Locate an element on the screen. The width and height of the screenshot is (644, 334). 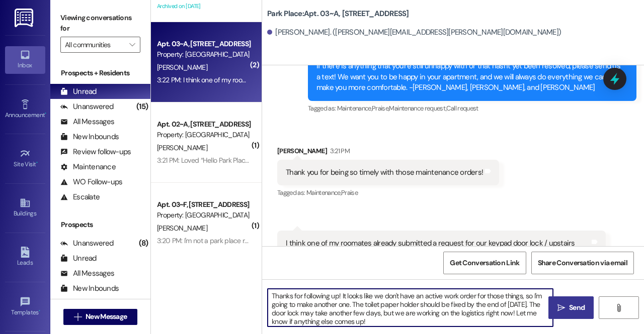
span: Send is located at coordinates (577, 308).